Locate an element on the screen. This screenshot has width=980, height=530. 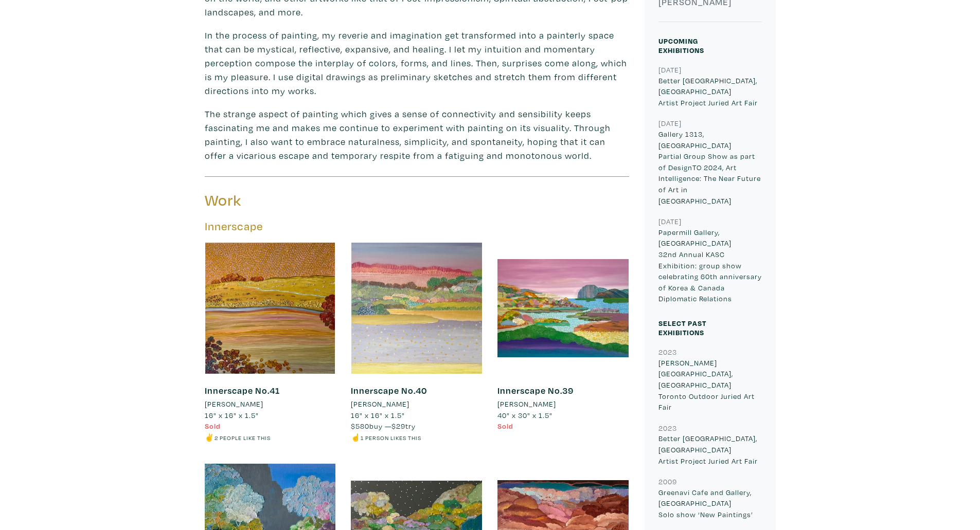
a: Innerscape No.41 is located at coordinates (242, 391).